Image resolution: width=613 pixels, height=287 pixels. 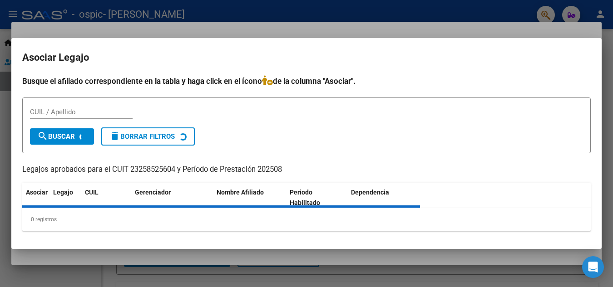 What do you see at coordinates (92, 192) in the screenshot?
I see `span: CUIL` at bounding box center [92, 192].